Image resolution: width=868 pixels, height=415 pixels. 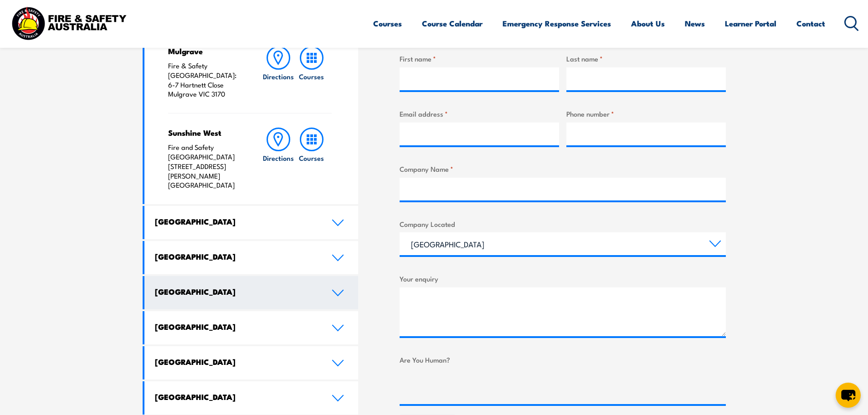 I want to click on a: About Us, so click(x=648, y=23).